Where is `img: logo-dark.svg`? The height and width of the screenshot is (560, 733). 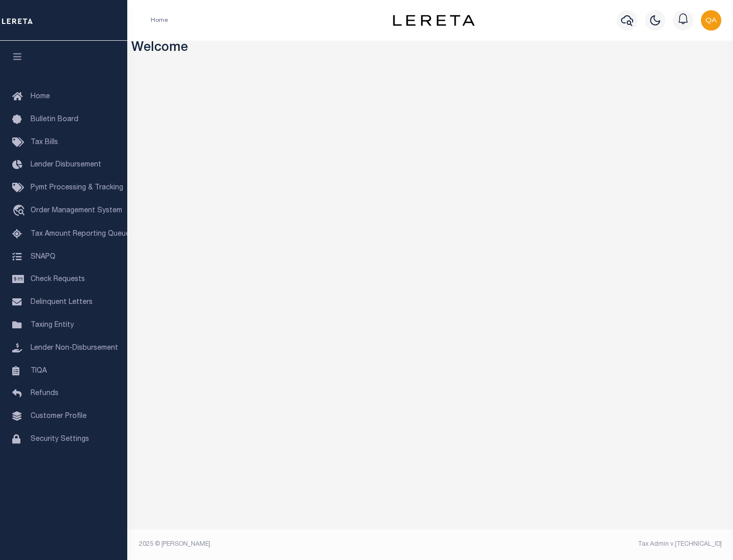
img: logo-dark.svg is located at coordinates (434, 20).